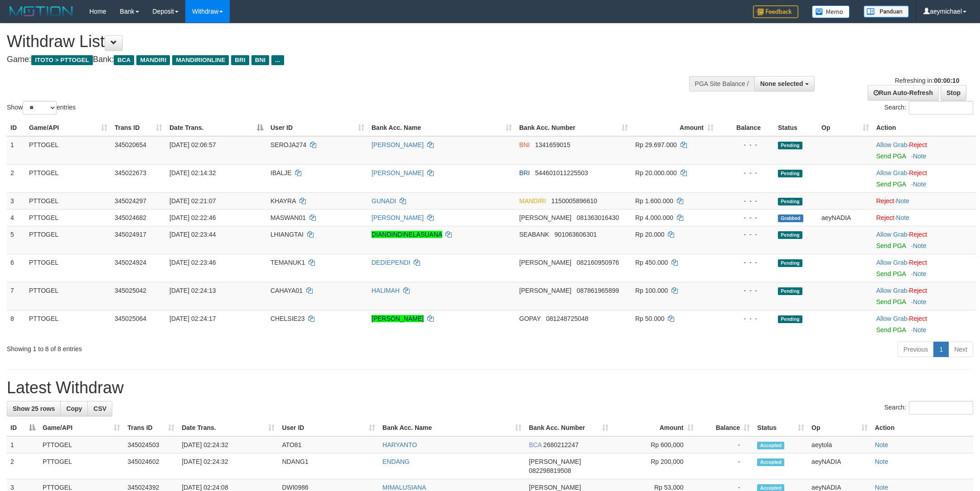  Describe the element at coordinates (287, 263) in the screenshot. I see `span: TEMANUK1` at that location.